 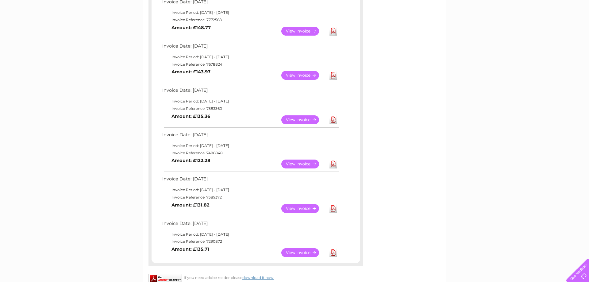 I want to click on b: Amount: £143.97, so click(x=191, y=72).